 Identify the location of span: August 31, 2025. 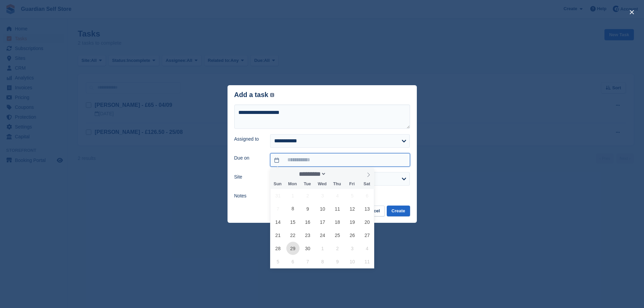
(278, 195).